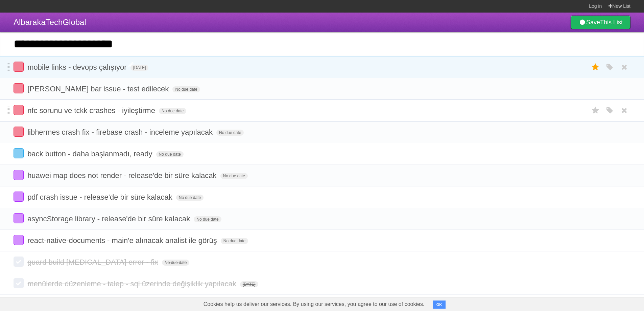 The width and height of the screenshot is (644, 311). I want to click on span: back button - daha başlanmadı, ready, so click(90, 153).